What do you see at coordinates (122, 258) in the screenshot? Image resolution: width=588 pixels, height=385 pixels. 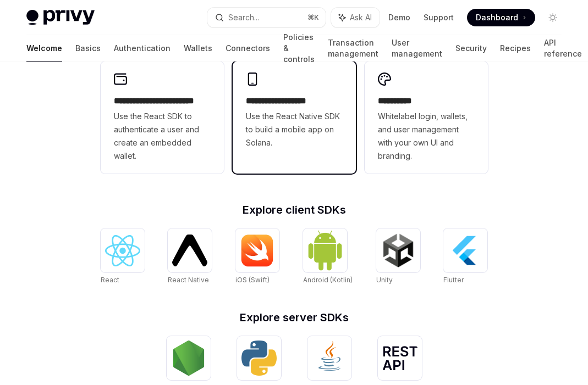 I see `a: ReactReact` at bounding box center [122, 258].